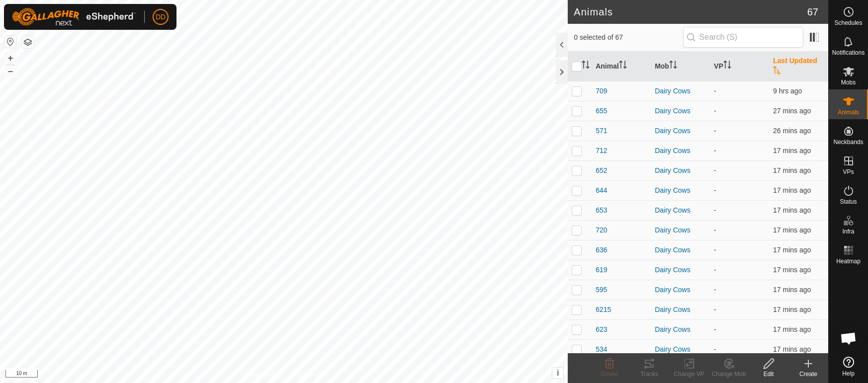  What do you see at coordinates (601, 131) in the screenshot?
I see `span: 571` at bounding box center [601, 131].